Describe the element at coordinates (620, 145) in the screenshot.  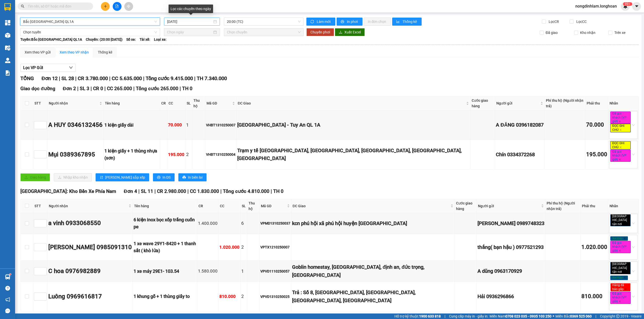
I see `span: ĐỌC GHI CHÚ` at that location.